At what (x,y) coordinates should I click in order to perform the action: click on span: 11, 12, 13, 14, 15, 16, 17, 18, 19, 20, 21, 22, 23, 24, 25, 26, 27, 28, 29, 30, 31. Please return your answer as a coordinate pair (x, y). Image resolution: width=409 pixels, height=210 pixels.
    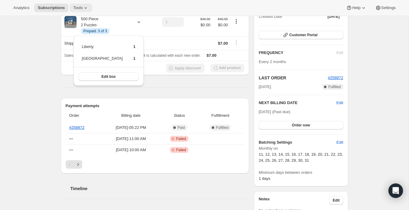
    Looking at the image, I should click on (301, 158).